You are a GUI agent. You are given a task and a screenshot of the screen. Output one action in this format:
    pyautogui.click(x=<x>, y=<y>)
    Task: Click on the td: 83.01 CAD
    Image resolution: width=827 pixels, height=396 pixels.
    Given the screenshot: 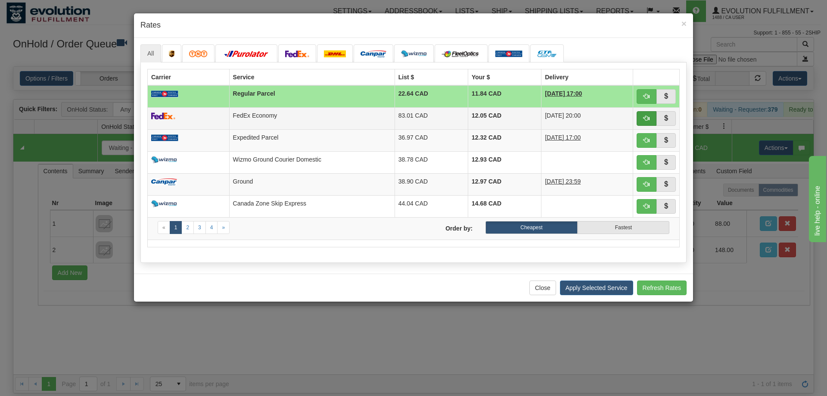 What is the action you would take?
    pyautogui.click(x=431, y=118)
    